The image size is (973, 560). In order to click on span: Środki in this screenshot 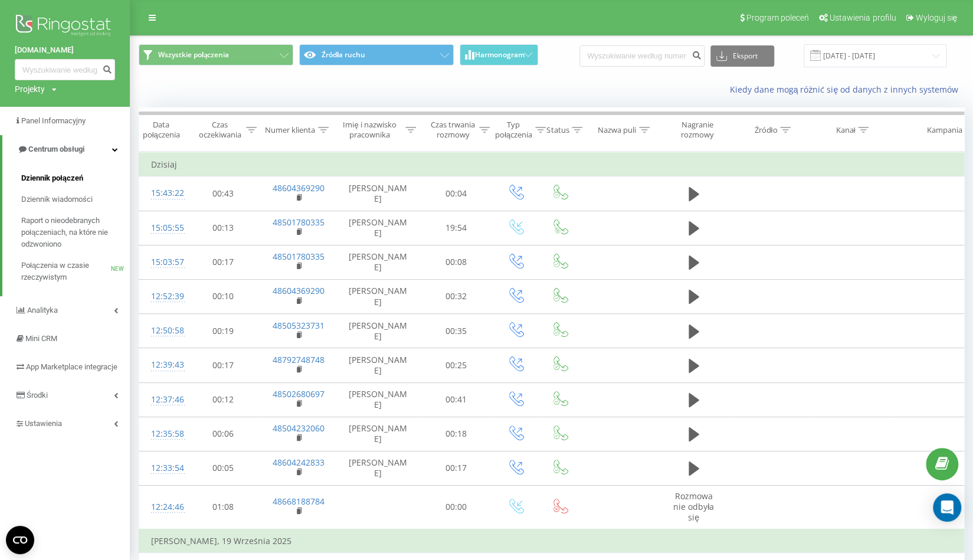, I will do `click(37, 395)`.